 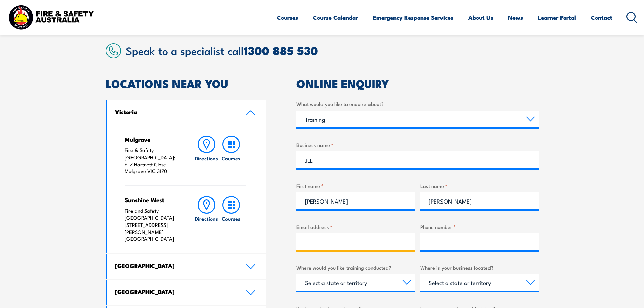 What do you see at coordinates (557, 17) in the screenshot?
I see `a: Learner Portal` at bounding box center [557, 17].